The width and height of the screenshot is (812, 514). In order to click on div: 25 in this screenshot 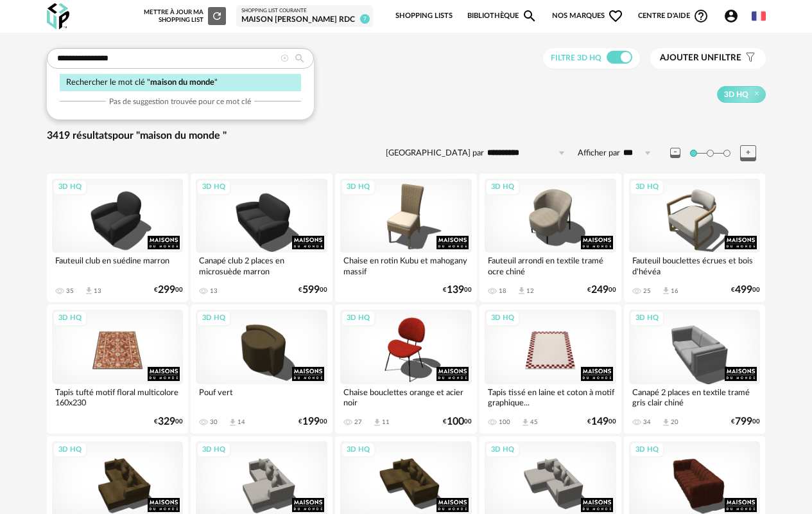, I will do `click(648, 291)`.